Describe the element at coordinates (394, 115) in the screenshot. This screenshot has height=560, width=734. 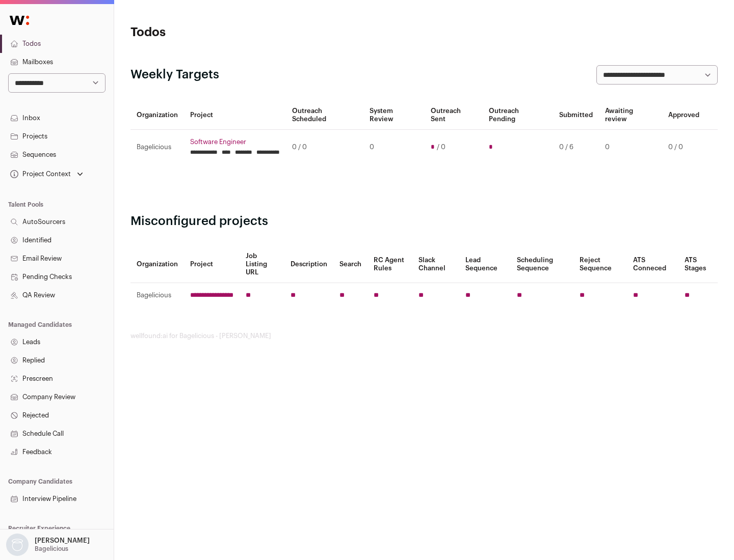
I see `th: System Review` at that location.